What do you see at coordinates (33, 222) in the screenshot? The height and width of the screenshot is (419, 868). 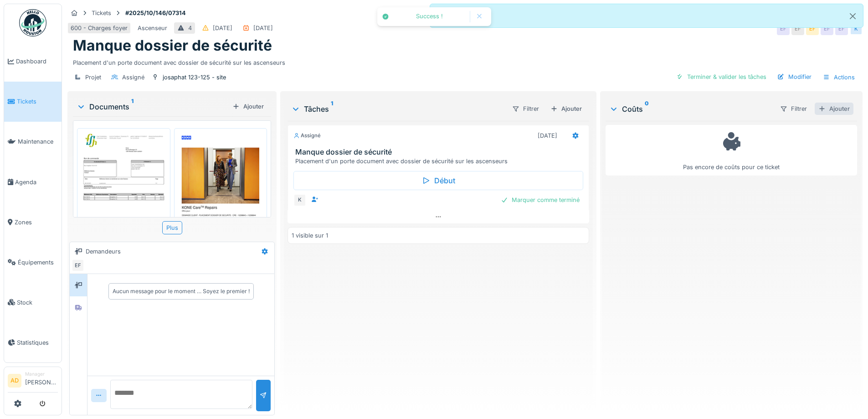 I see `a: Zones` at bounding box center [33, 222].